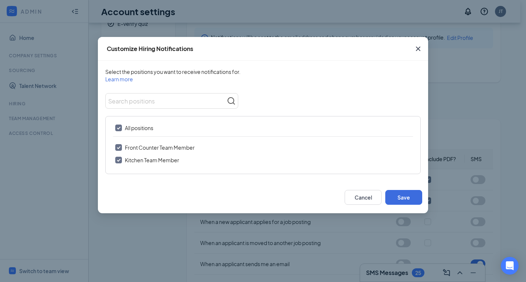  What do you see at coordinates (418, 49) in the screenshot?
I see `button: Close` at bounding box center [418, 49].